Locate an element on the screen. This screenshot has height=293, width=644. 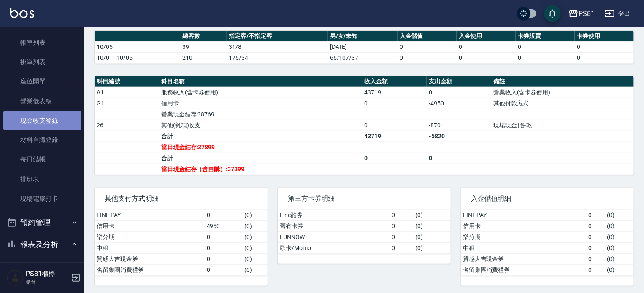
div: PS81 is located at coordinates (587, 14).